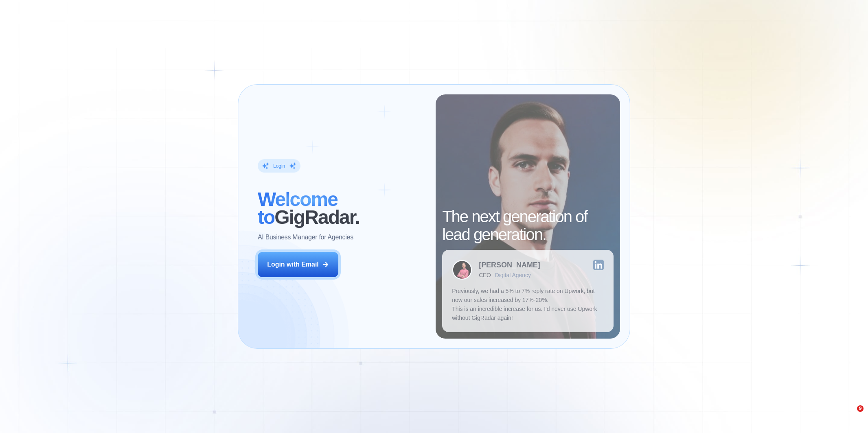 The width and height of the screenshot is (868, 433). Describe the element at coordinates (305, 237) in the screenshot. I see `p: AI Business Manager for Agencies` at that location.